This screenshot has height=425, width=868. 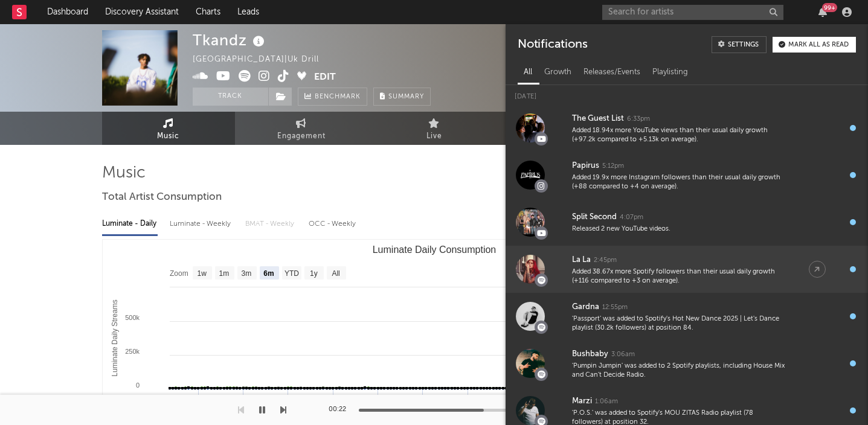 I want to click on a: Bushbaby3:06am'Pumpin Jumpin' was added to 2 Spotify playlists, including House Mix and Can't Dec..., so click(x=687, y=364).